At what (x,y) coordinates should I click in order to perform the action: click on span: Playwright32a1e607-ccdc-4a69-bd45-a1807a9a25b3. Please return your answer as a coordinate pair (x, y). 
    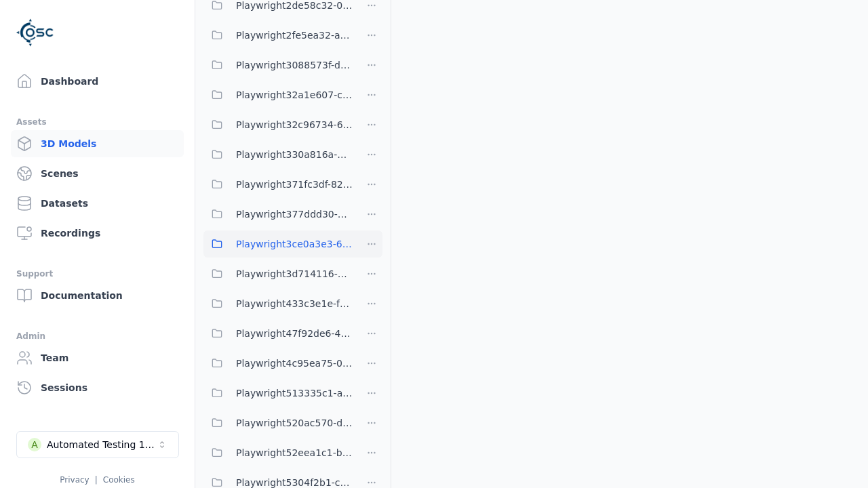
    Looking at the image, I should click on (294, 95).